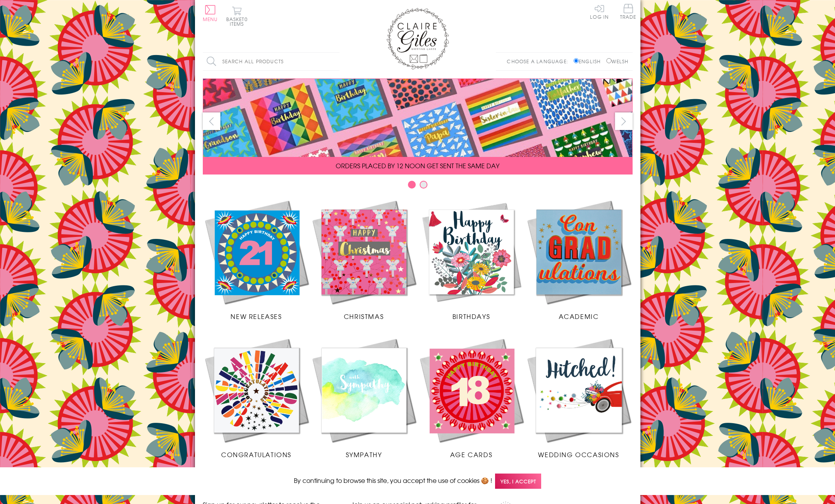  Describe the element at coordinates (364, 317) in the screenshot. I see `span: Christmas` at that location.